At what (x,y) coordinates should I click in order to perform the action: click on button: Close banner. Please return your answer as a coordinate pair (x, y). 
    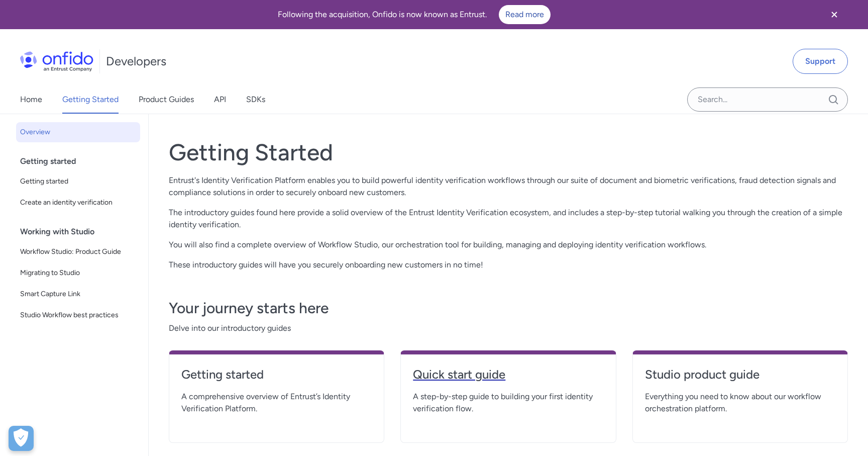
    Looking at the image, I should click on (835, 15).